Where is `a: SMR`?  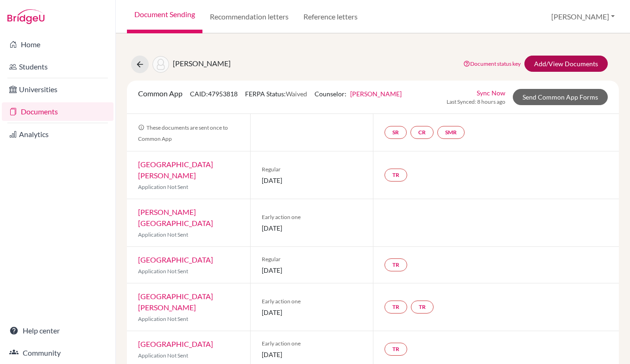
a: SMR is located at coordinates (451, 132).